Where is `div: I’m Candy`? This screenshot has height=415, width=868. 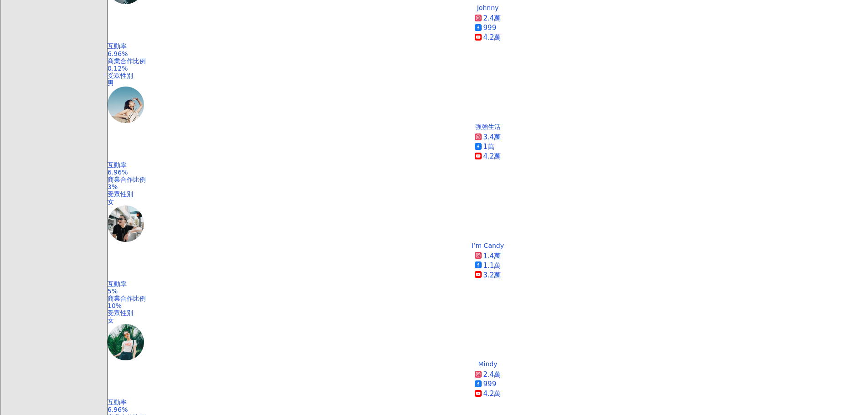 div: I’m Candy is located at coordinates (488, 245).